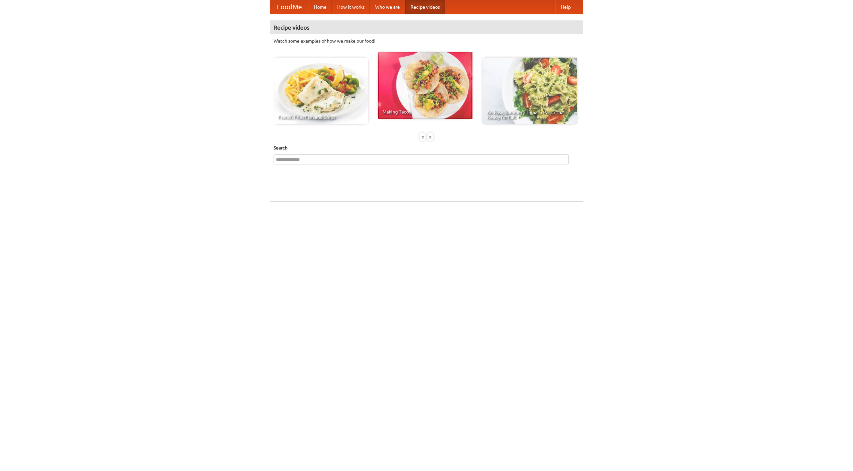 This screenshot has width=853, height=471. What do you see at coordinates (321, 117) in the screenshot?
I see `span: French Fries Fish and Chips` at bounding box center [321, 117].